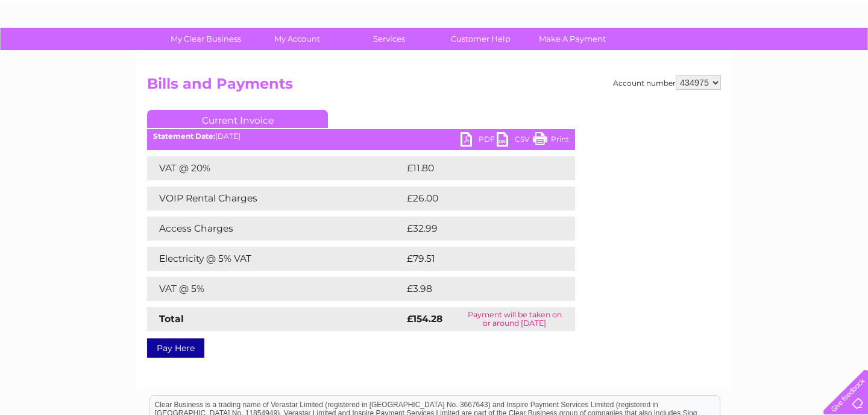  Describe the element at coordinates (478, 229) in the screenshot. I see `td: £32.99` at that location.